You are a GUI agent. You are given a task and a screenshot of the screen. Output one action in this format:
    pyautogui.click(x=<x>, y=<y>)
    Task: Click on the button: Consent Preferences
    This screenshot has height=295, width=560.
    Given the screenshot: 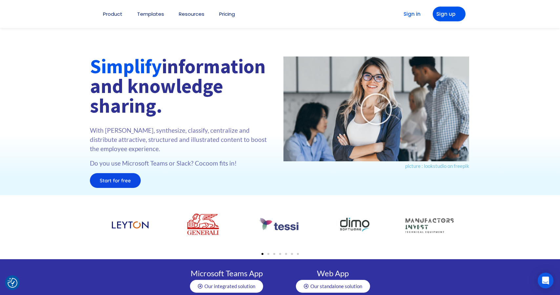 What is the action you would take?
    pyautogui.click(x=12, y=283)
    